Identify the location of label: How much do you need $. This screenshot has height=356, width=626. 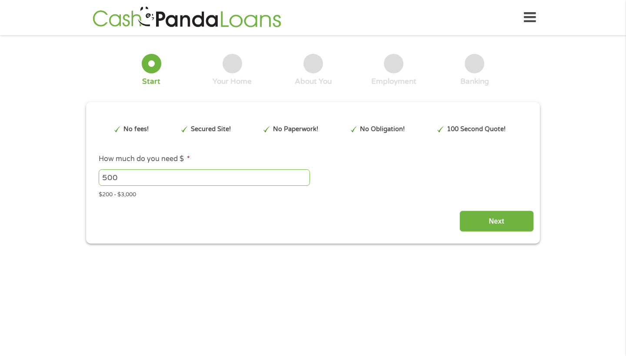
(144, 159).